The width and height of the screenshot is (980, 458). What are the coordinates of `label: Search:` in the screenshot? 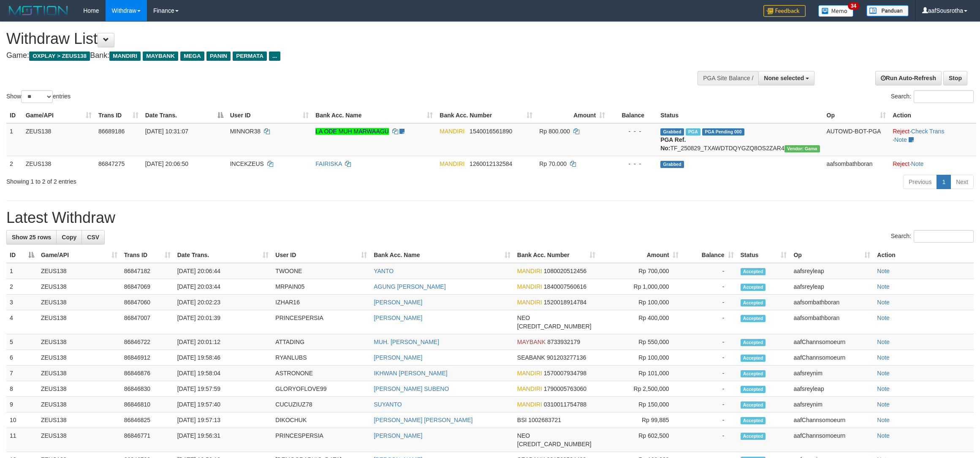 It's located at (933, 97).